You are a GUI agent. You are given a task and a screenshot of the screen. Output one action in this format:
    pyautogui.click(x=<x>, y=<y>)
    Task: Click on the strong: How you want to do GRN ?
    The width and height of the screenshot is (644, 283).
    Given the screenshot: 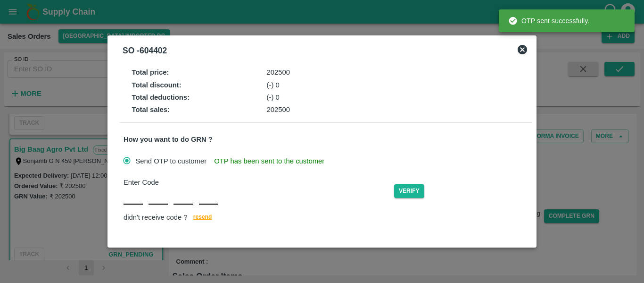 What is the action you would take?
    pyautogui.click(x=168, y=139)
    